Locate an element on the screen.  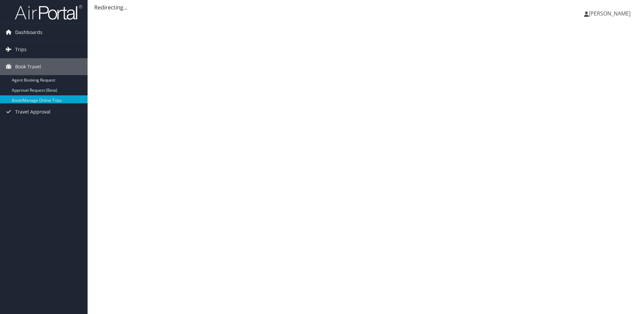
span: Trips is located at coordinates (21, 50).